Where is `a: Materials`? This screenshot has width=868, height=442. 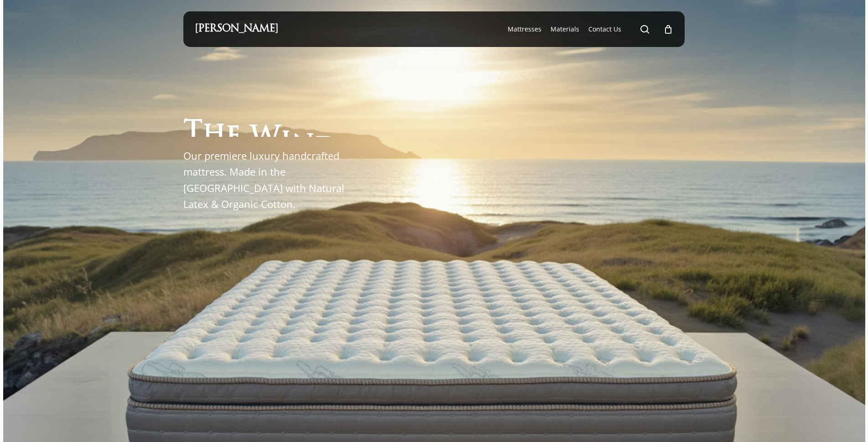 a: Materials is located at coordinates (564, 29).